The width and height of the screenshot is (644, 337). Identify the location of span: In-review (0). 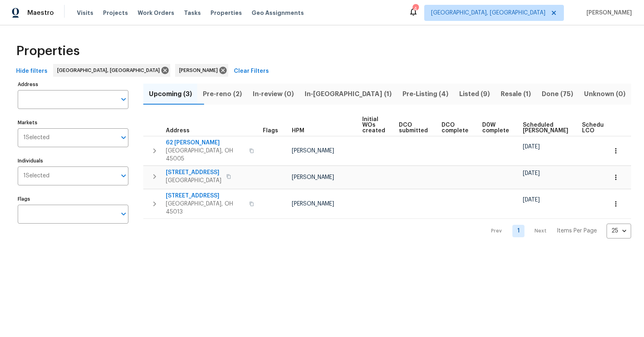
(273, 94).